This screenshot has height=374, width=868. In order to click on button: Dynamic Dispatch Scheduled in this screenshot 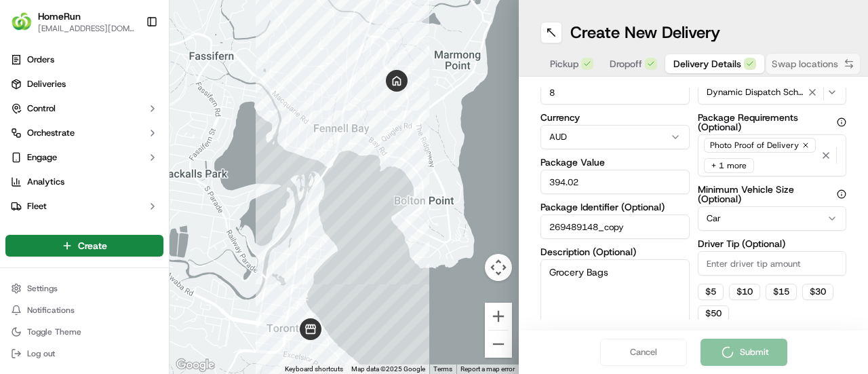, I will do `click(772, 92)`.